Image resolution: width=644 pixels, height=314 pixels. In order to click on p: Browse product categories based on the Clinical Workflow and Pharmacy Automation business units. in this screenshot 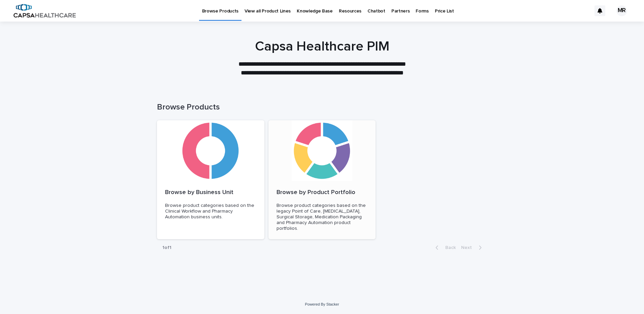, I will do `click(211, 211)`.